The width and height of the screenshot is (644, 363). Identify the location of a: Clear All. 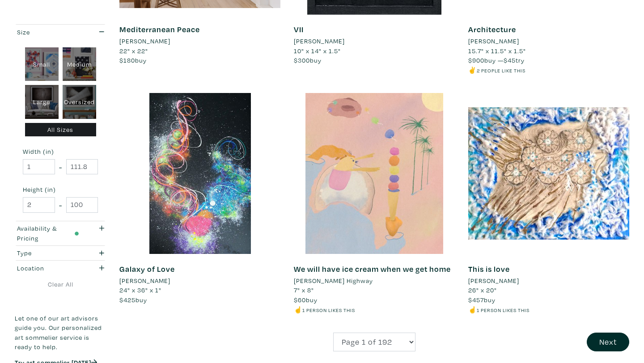
(61, 285).